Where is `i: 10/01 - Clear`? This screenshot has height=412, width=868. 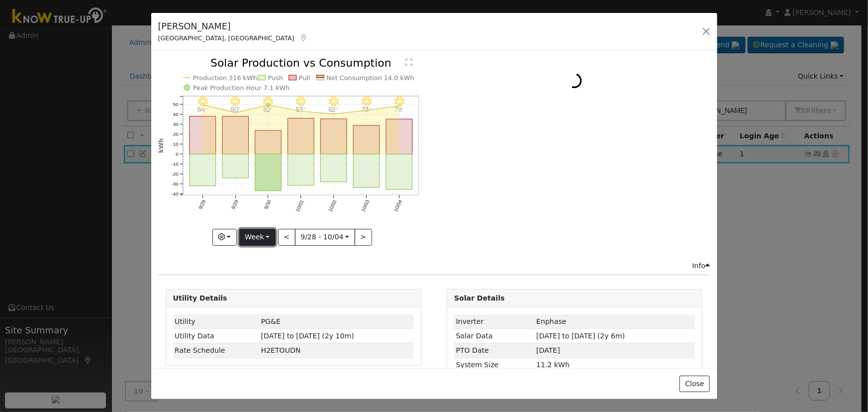 i: 10/01 - Clear is located at coordinates (301, 102).